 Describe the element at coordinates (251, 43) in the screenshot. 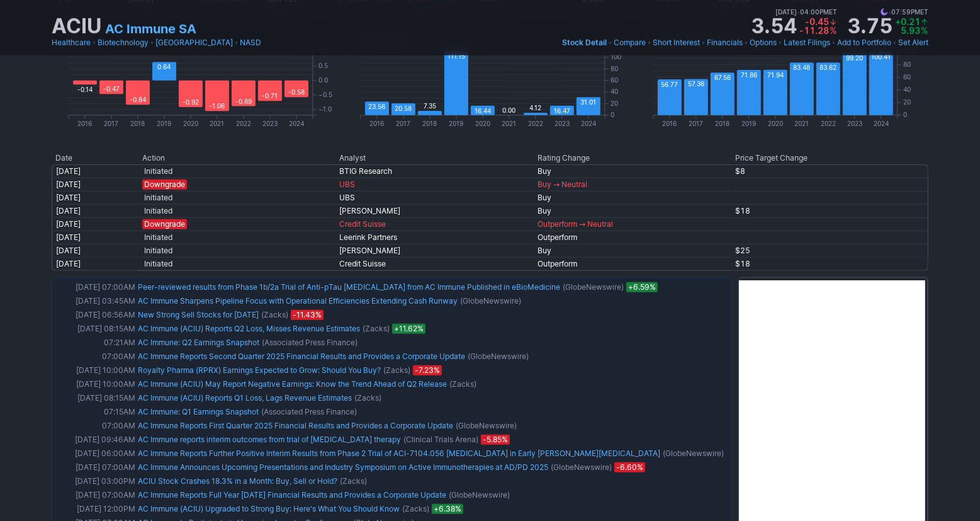

I see `a: NASD` at that location.